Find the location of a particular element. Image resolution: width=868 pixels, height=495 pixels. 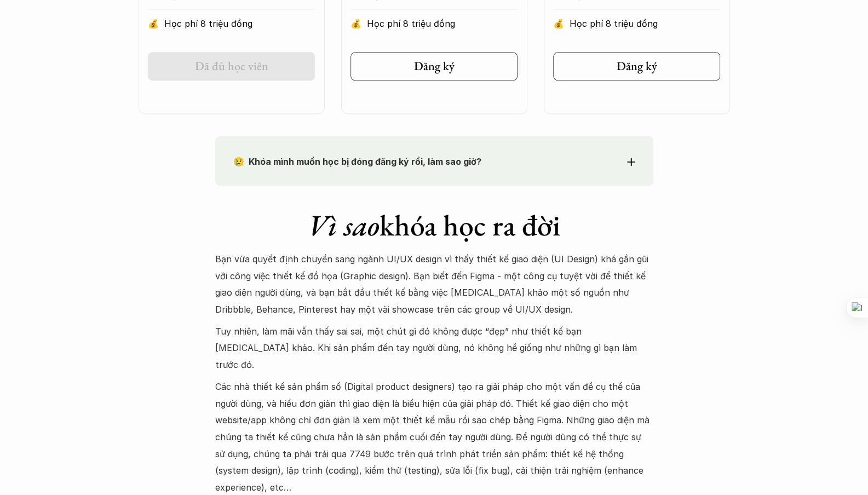

h1: khóa học ra đời is located at coordinates (435, 225).